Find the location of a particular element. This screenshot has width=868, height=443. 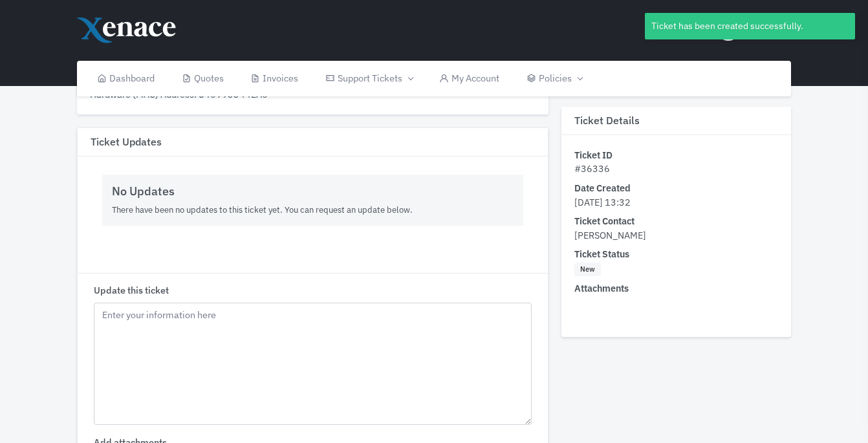

label: Update this ticket is located at coordinates (131, 290).